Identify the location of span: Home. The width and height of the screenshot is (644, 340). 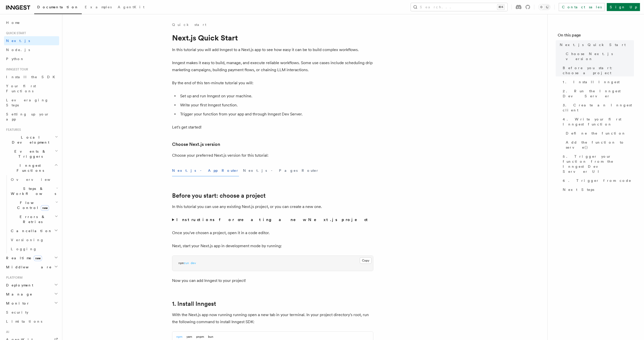
(13, 23).